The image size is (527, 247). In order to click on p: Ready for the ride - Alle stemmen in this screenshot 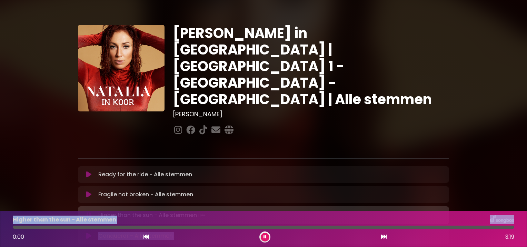, I will do `click(145, 174)`.